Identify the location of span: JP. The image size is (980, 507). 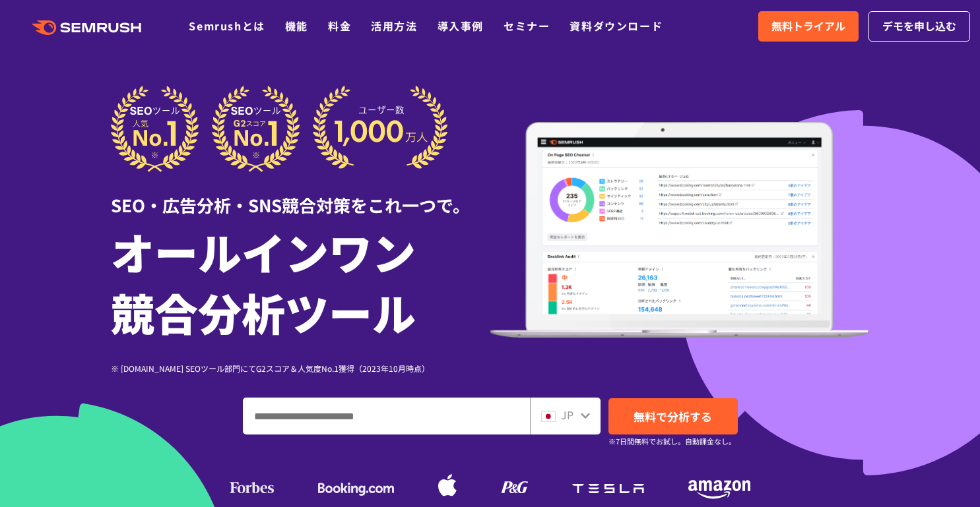
(567, 415).